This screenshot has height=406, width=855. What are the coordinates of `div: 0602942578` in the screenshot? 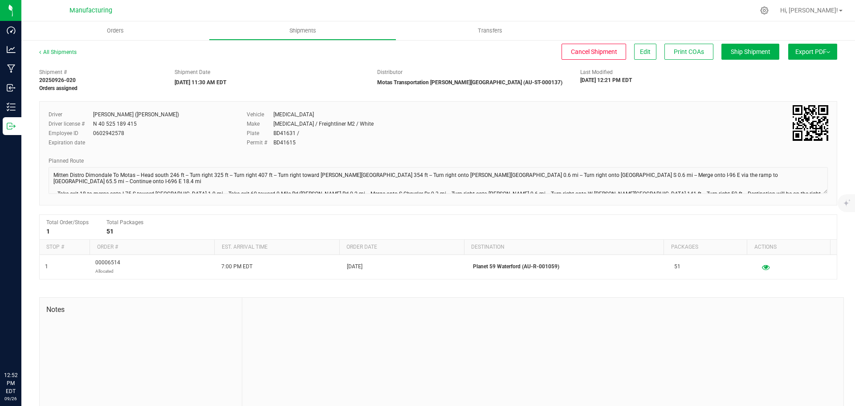 It's located at (109, 133).